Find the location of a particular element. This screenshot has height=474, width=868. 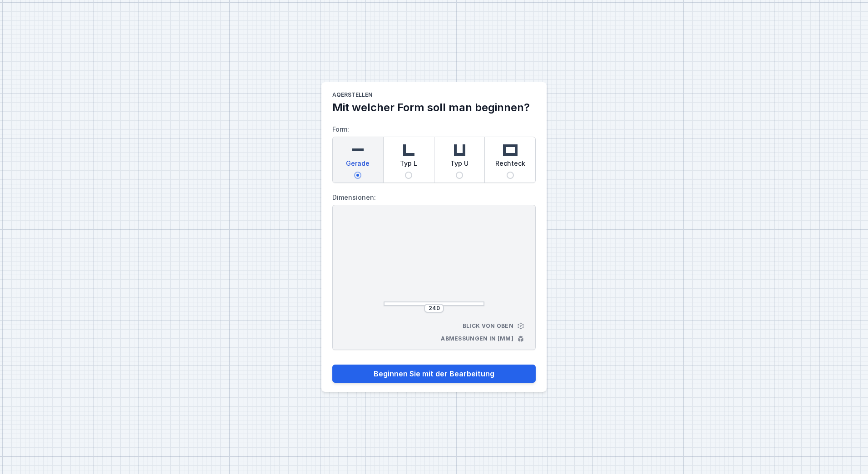

input: Gerade is located at coordinates (358, 175).